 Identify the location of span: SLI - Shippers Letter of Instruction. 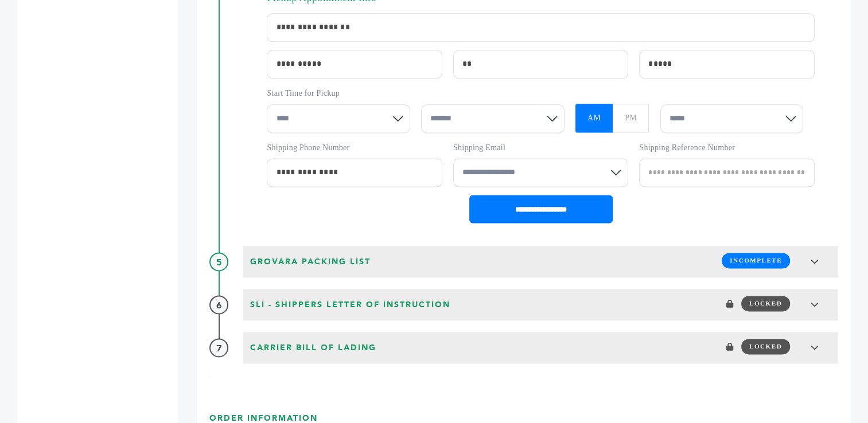
(350, 305).